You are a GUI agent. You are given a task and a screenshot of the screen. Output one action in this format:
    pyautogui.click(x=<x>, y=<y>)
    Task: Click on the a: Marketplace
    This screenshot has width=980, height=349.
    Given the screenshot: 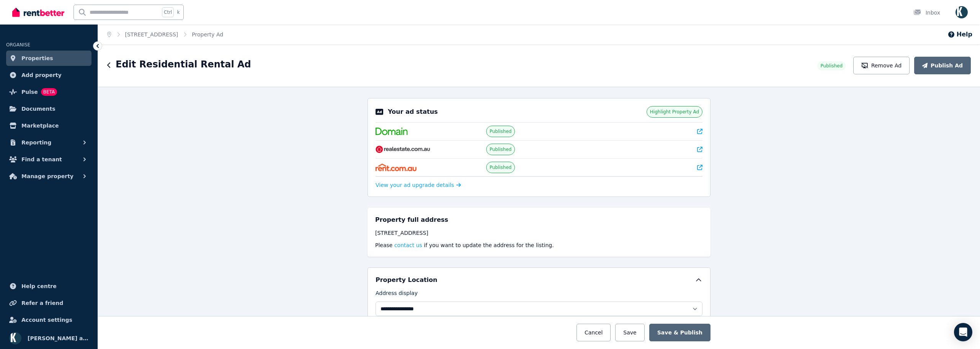 What is the action you would take?
    pyautogui.click(x=48, y=125)
    